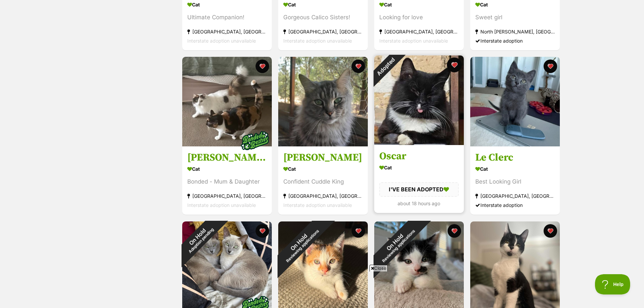  Describe the element at coordinates (255, 141) in the screenshot. I see `img: bonded besties` at that location.